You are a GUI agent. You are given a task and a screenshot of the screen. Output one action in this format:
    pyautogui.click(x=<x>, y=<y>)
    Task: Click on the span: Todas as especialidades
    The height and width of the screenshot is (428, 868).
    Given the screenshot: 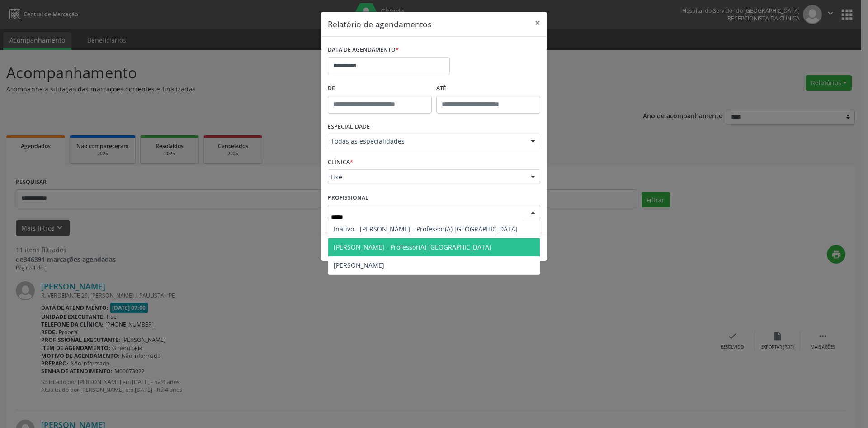 What is the action you would take?
    pyautogui.click(x=427, y=141)
    